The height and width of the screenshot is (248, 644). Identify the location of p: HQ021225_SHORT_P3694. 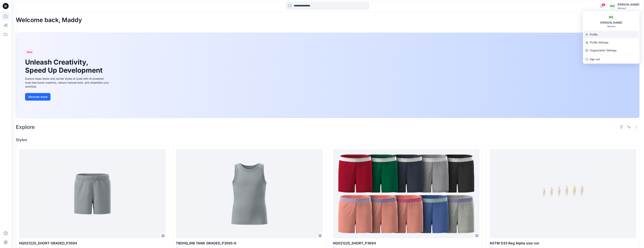
(406, 243).